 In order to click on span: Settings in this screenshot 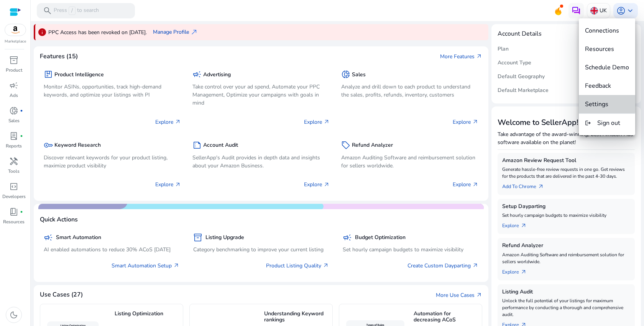, I will do `click(597, 104)`.